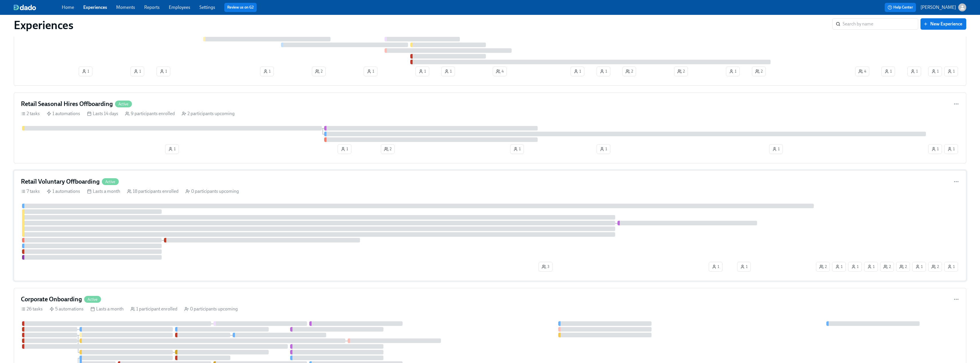  Describe the element at coordinates (943, 24) in the screenshot. I see `span: New Experience` at that location.